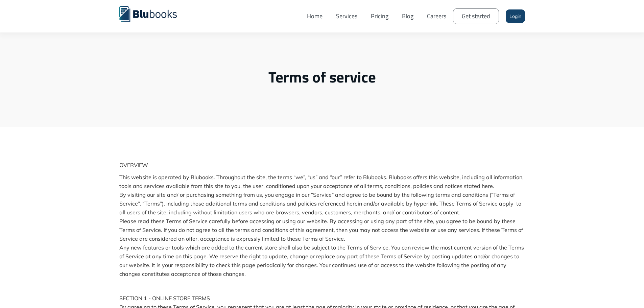 Image resolution: width=644 pixels, height=308 pixels. What do you see at coordinates (476, 16) in the screenshot?
I see `a: Get started` at bounding box center [476, 16].